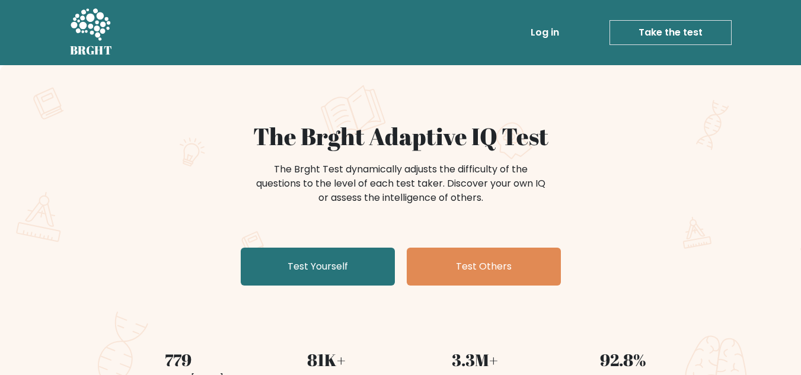 The width and height of the screenshot is (801, 375). I want to click on a: Log in, so click(545, 33).